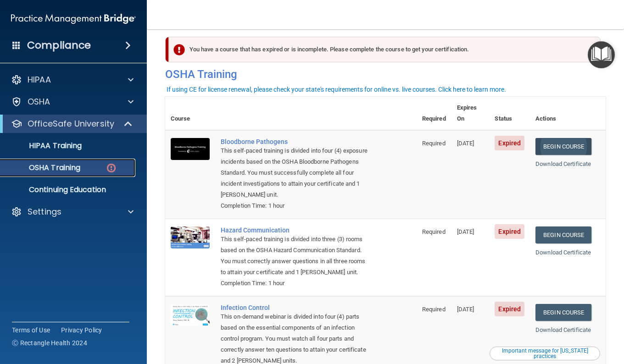  What do you see at coordinates (384, 50) in the screenshot?
I see `div: You have a course that has expired or is incomplete. Please complete the course to get your certi...` at bounding box center [384, 50].